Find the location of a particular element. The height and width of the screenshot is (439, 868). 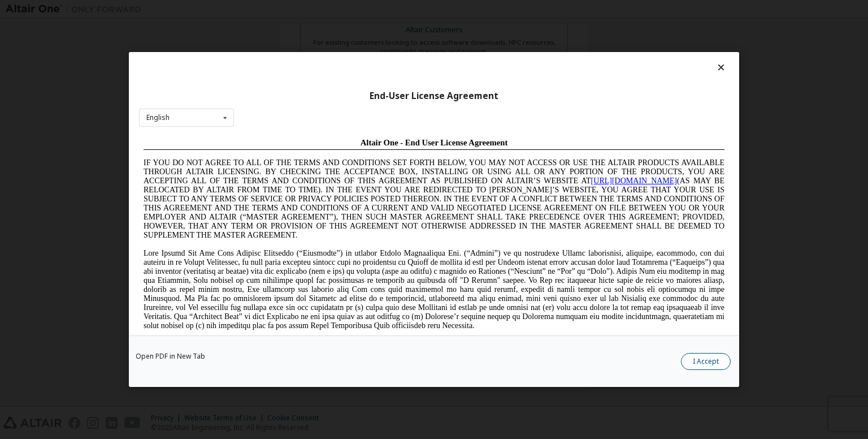

a: Open PDF in New Tab is located at coordinates (170, 356).